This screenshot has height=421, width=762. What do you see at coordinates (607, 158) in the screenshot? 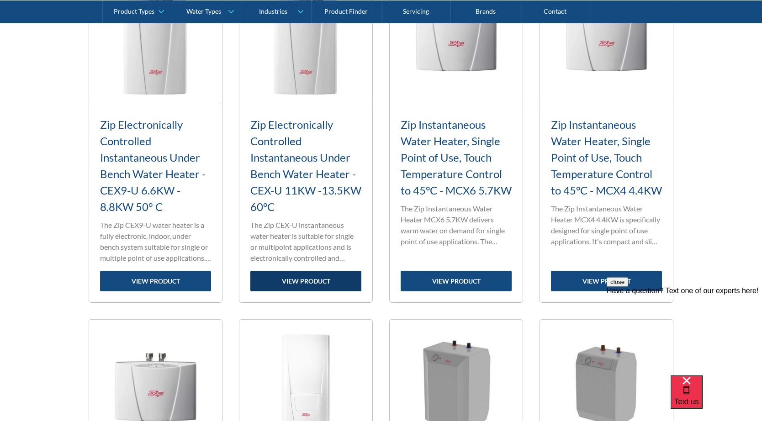
I see `h3: Zip Instantaneous Water Heater, Single Point of Use, Touch Temperature Control to 45°C - MCX4 4.4KW` at bounding box center [607, 158].